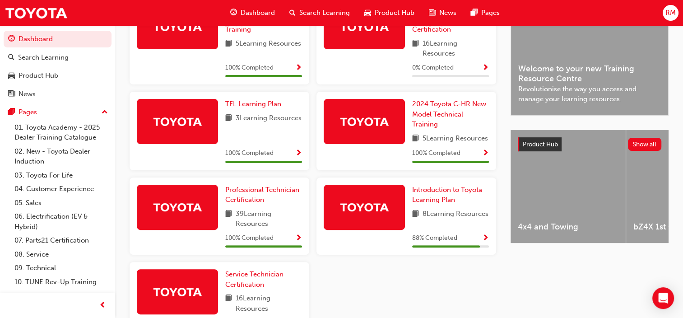  I want to click on a: pages-iconPages, so click(485, 13).